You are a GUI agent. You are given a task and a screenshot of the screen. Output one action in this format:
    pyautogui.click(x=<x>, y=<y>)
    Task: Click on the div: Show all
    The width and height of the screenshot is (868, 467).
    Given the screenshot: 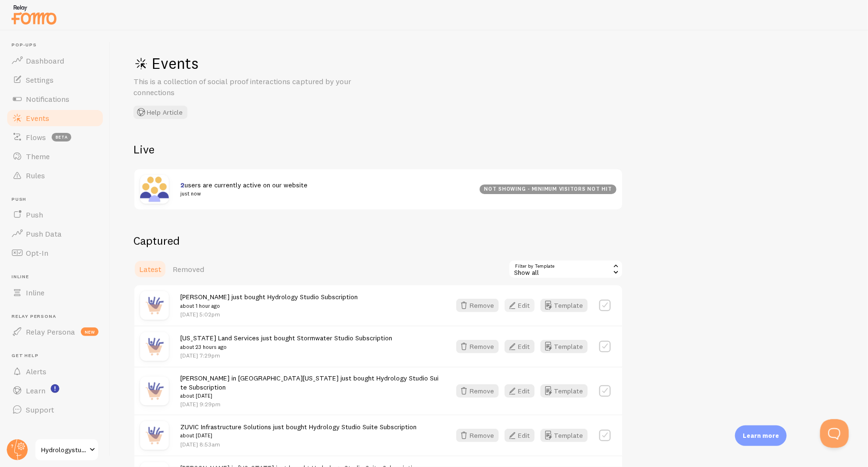 What is the action you would take?
    pyautogui.click(x=566, y=269)
    